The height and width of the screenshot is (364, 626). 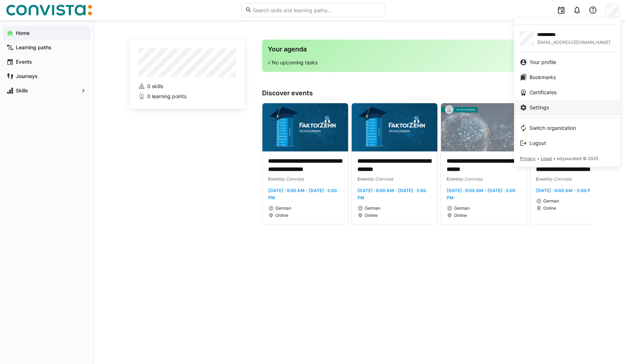 What do you see at coordinates (577, 158) in the screenshot?
I see `span: edyoucated © 2025` at bounding box center [577, 158].